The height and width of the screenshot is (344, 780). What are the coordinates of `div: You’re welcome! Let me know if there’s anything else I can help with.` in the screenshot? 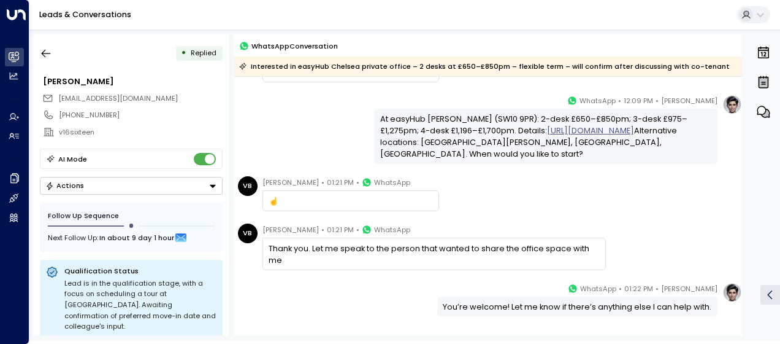 It's located at (577, 306).